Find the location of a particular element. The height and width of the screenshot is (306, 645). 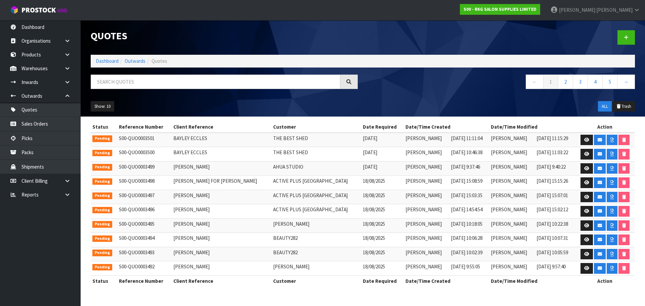

strong: S00 - RKG SALON SUPPLIES LIMITED is located at coordinates (500, 9).